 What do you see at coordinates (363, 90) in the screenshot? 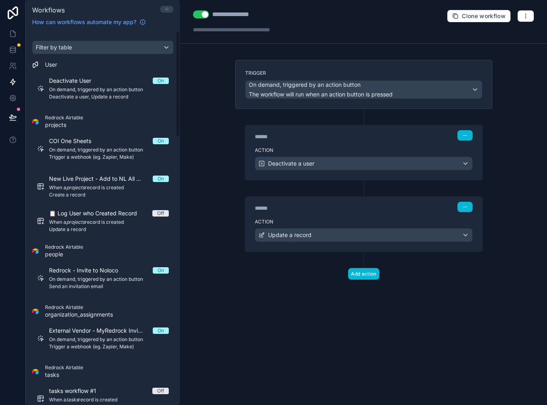
I see `button: On demand, triggered by an action buttonThe workflow will run when an action button is pressed` at bounding box center [363, 90].